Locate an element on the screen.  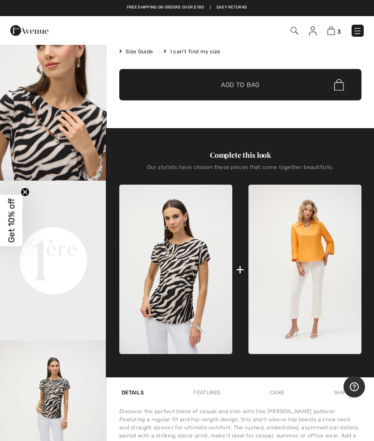
div: Complete this look is located at coordinates (240, 155).